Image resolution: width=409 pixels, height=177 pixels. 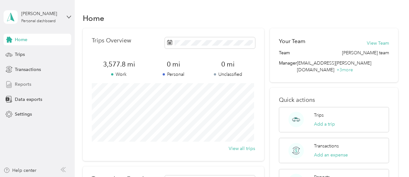 I want to click on span: Trips, so click(x=20, y=54).